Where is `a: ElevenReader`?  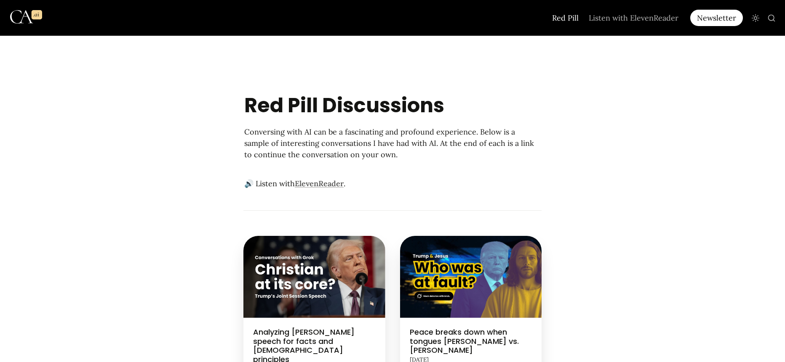
a: ElevenReader is located at coordinates (319, 184).